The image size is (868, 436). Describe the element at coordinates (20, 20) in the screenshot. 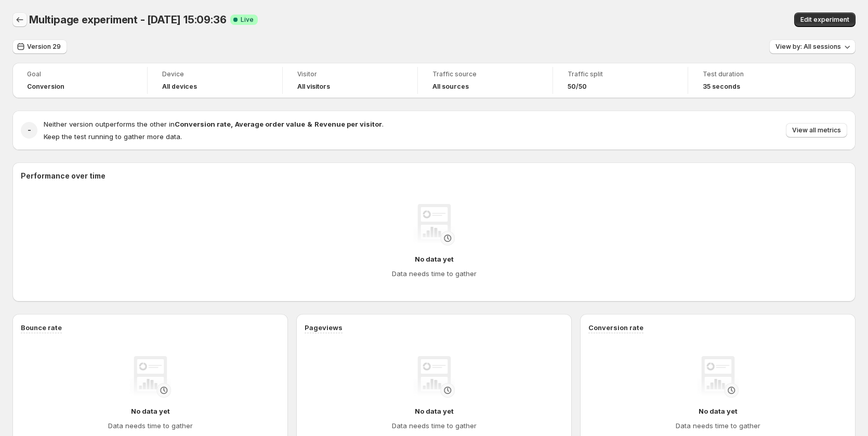

I see `button: Back` at that location.